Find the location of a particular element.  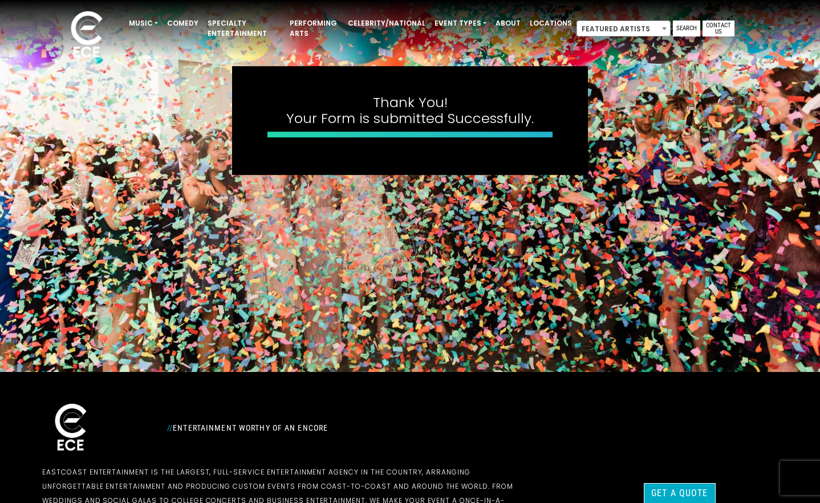

a: Contact Us is located at coordinates (718, 29).